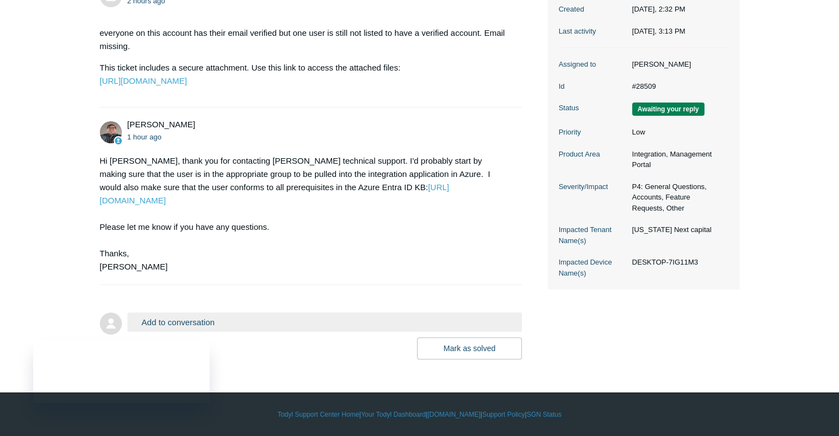  What do you see at coordinates (470, 349) in the screenshot?
I see `button: Mark as solved` at bounding box center [470, 349].